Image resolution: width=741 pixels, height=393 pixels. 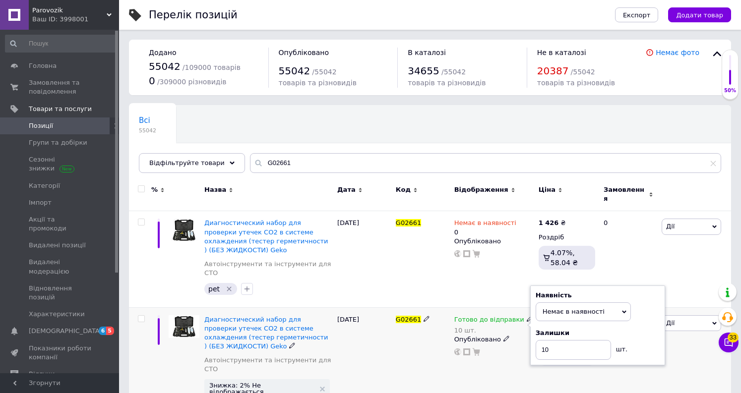 I want to click on span: Замовлення та повідомлення, so click(x=60, y=87).